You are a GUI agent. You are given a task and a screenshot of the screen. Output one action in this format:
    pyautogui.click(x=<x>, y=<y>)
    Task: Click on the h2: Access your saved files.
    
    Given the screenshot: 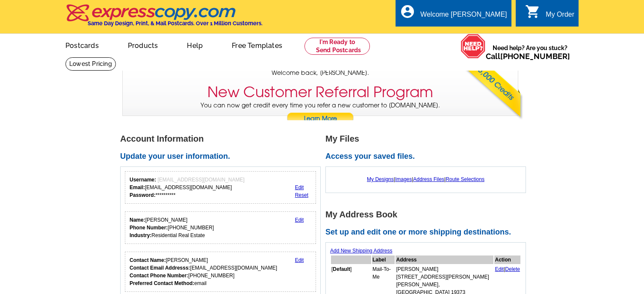 What is the action you would take?
    pyautogui.click(x=428, y=157)
    